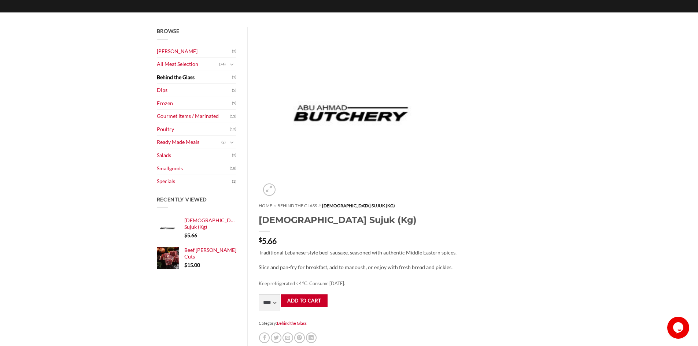 This screenshot has height=346, width=698. What do you see at coordinates (233, 168) in the screenshot?
I see `span: (18)` at bounding box center [233, 168].